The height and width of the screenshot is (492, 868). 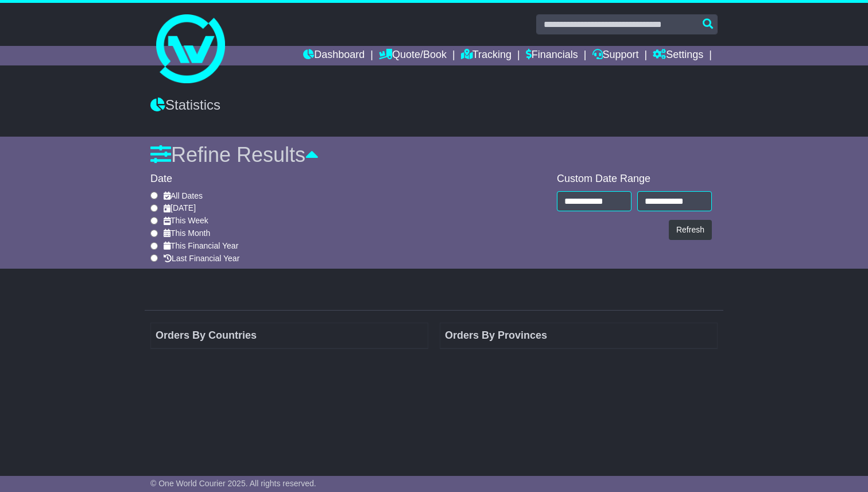 What do you see at coordinates (186, 233) in the screenshot?
I see `label: This Month` at bounding box center [186, 233].